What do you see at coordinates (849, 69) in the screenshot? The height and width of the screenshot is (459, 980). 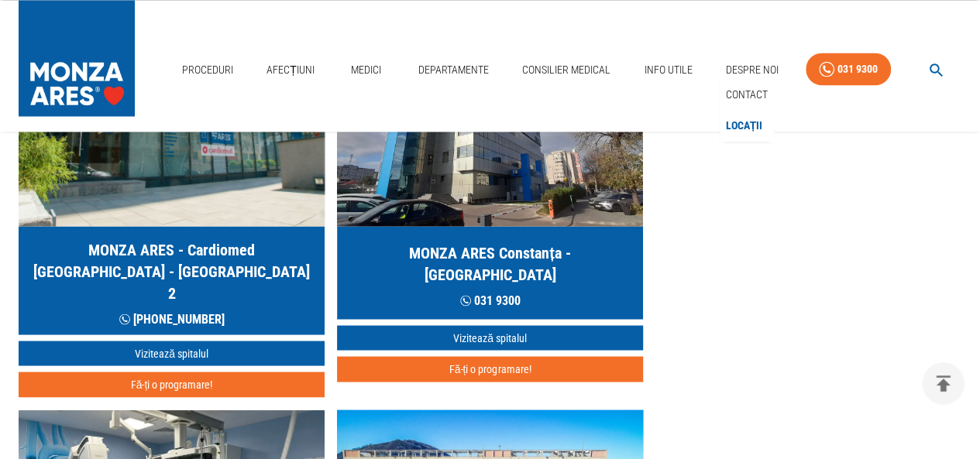 I see `a: 031 9300` at bounding box center [849, 69].